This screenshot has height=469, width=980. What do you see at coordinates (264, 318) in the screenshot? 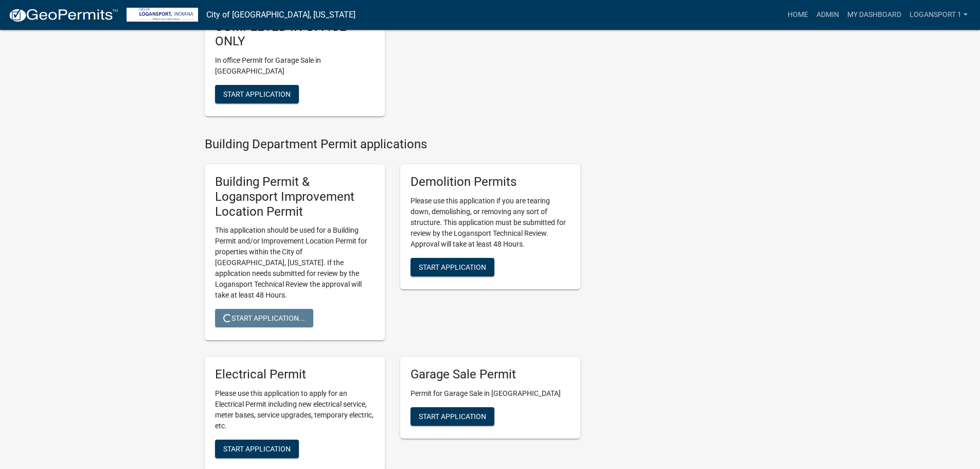
I see `span: Start Application...` at bounding box center [264, 318].